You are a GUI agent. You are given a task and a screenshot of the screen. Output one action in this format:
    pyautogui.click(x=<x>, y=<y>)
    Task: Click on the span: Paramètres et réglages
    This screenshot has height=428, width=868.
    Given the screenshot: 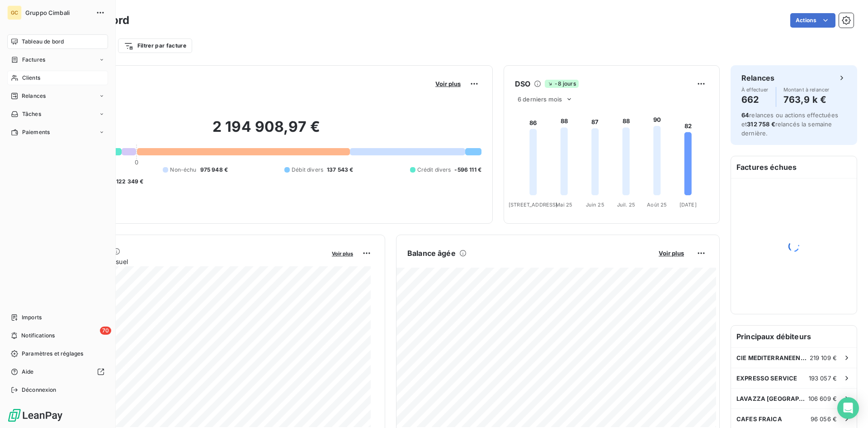 What is the action you would take?
    pyautogui.click(x=52, y=353)
    